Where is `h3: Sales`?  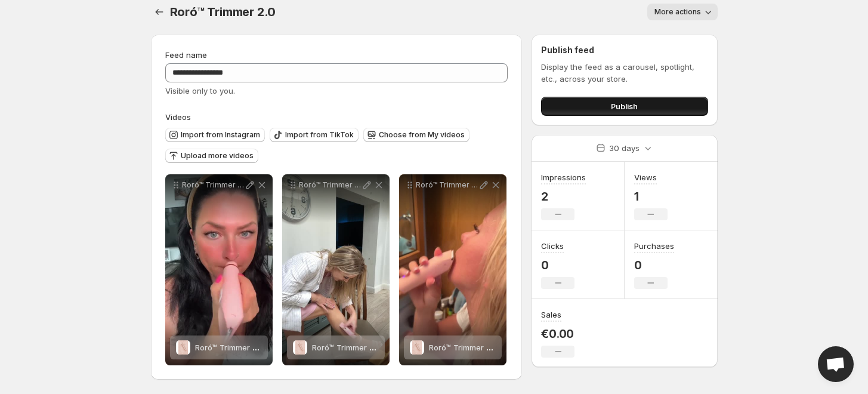
h3: Sales is located at coordinates (551, 314).